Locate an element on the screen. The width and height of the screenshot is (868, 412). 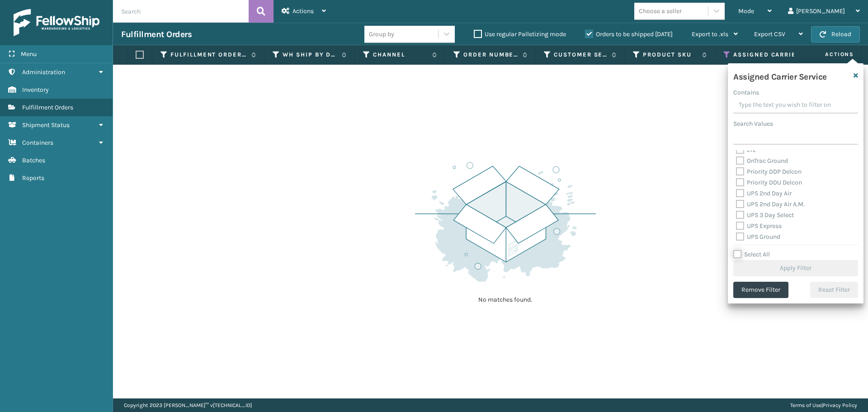
label: Priority DDU Delcon is located at coordinates (768, 182).